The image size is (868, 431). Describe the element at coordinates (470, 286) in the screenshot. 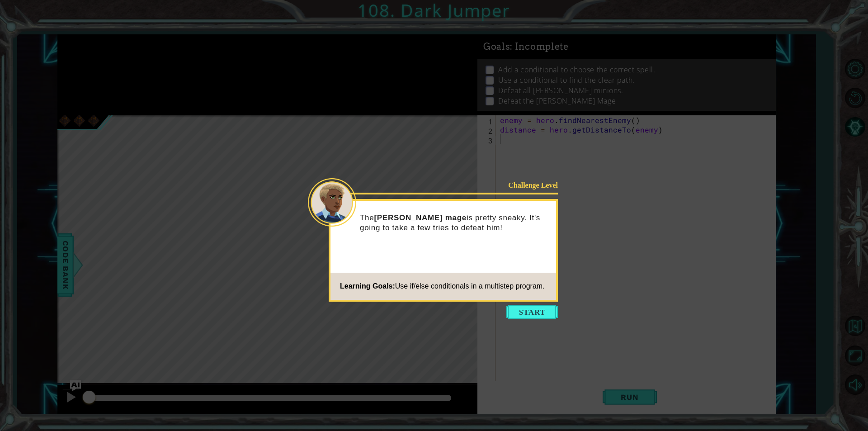

I see `span: Use if/else conditionals in a multistep program.` at that location.